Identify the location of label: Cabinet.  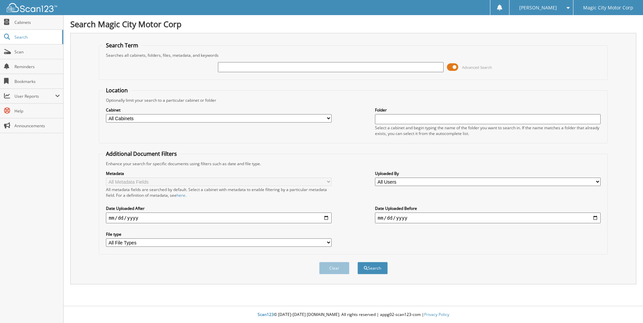
(218, 110).